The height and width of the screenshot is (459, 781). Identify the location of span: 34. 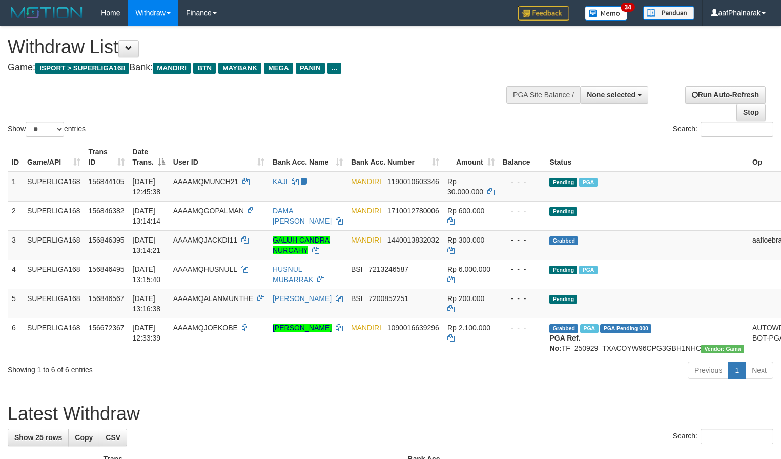
(627, 7).